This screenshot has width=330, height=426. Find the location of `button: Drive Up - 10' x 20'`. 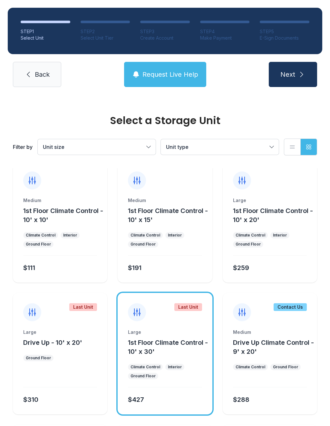

button: Drive Up - 10' x 20' is located at coordinates (53, 343).